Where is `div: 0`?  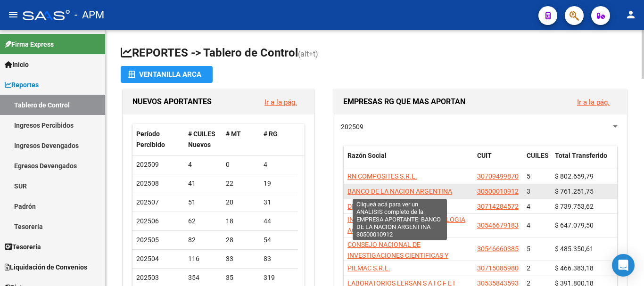
div: 0 is located at coordinates (241, 165).